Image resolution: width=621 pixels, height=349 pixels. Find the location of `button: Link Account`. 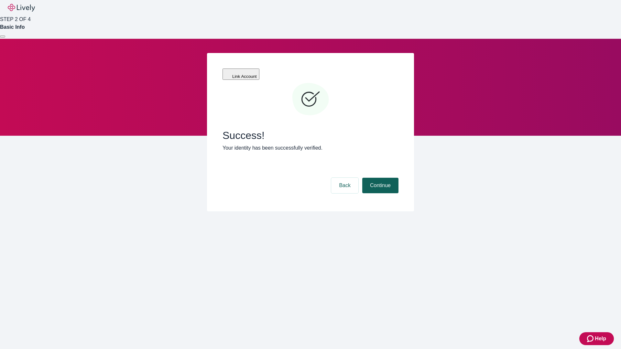

button: Link Account is located at coordinates (241, 74).